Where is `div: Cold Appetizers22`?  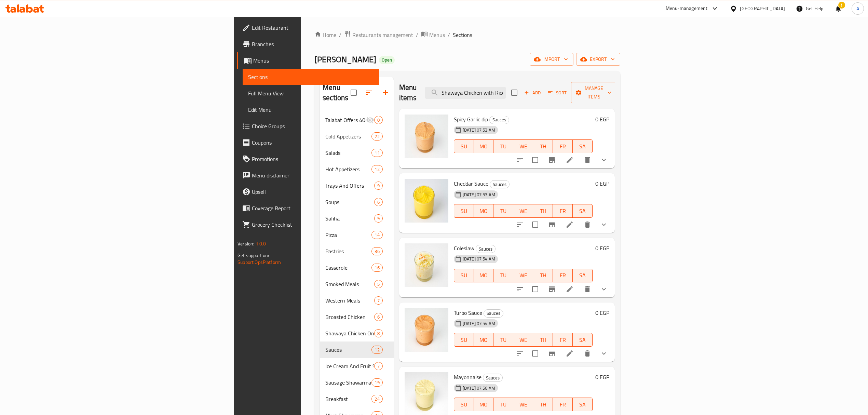 div: Cold Appetizers22 is located at coordinates (356, 137).